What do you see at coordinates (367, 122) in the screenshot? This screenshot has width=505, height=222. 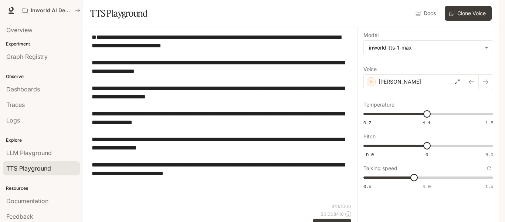 I see `span: 0.7` at bounding box center [367, 122].